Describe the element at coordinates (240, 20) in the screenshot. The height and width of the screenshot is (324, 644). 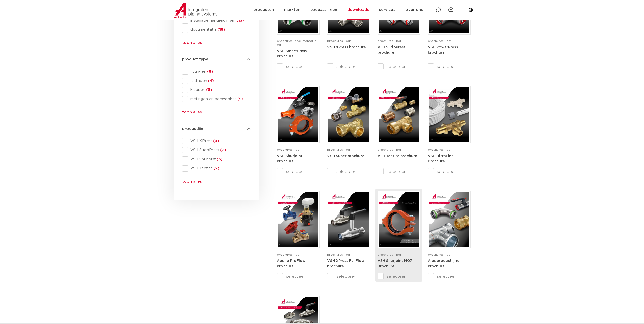
I see `span: (13)` at that location.